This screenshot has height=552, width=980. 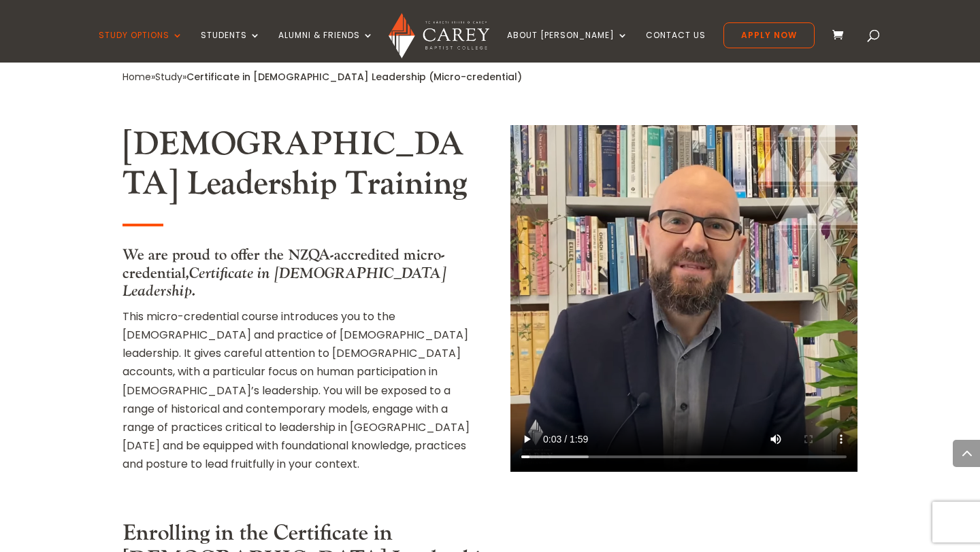 I want to click on a: Home, so click(x=137, y=77).